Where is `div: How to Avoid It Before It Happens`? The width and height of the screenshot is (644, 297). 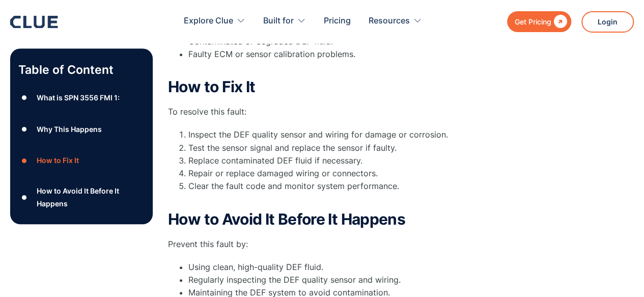 div: How to Avoid It Before It Happens is located at coordinates (91, 197).